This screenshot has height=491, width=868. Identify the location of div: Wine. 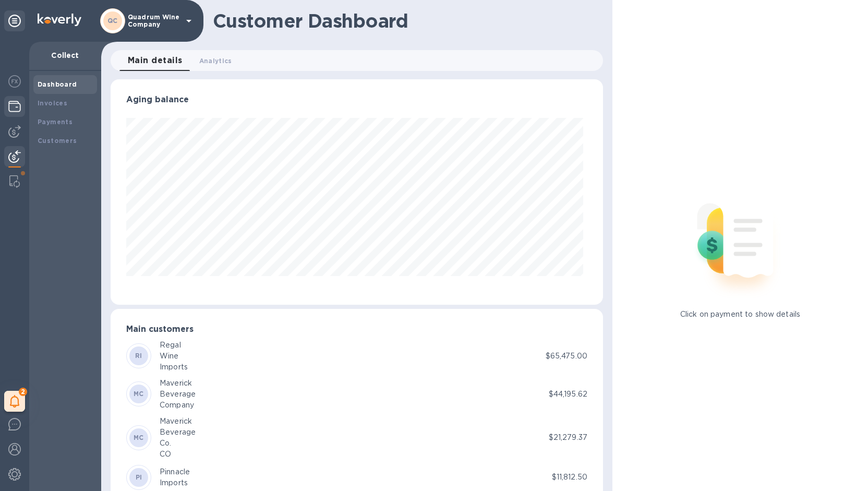
(173, 356).